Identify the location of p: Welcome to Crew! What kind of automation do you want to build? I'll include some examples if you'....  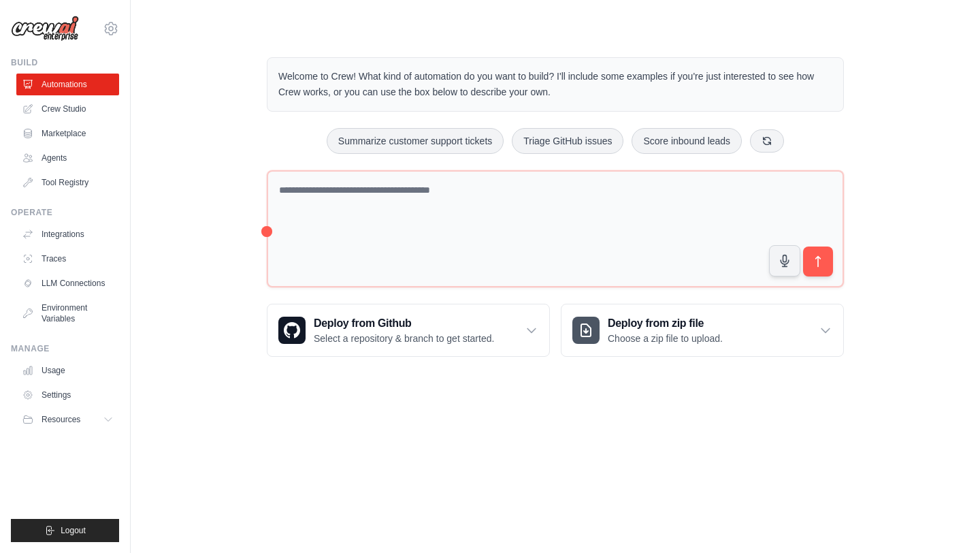
(556, 85).